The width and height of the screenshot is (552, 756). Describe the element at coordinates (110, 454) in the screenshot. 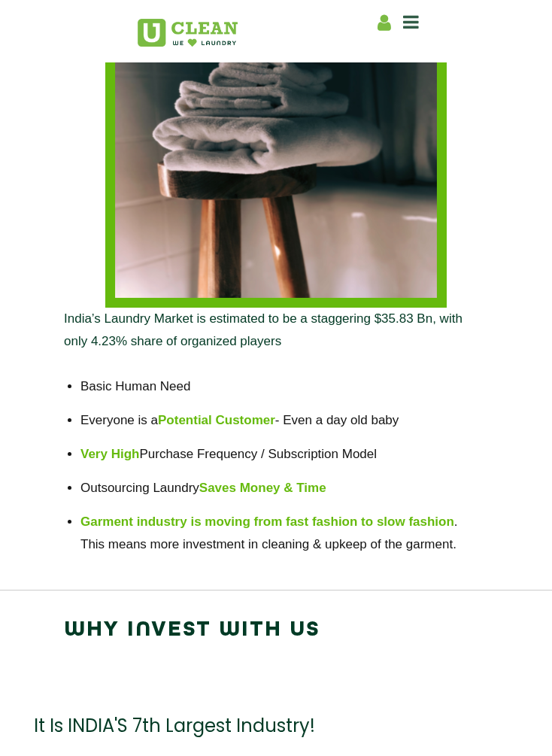

I see `b: Very High` at that location.